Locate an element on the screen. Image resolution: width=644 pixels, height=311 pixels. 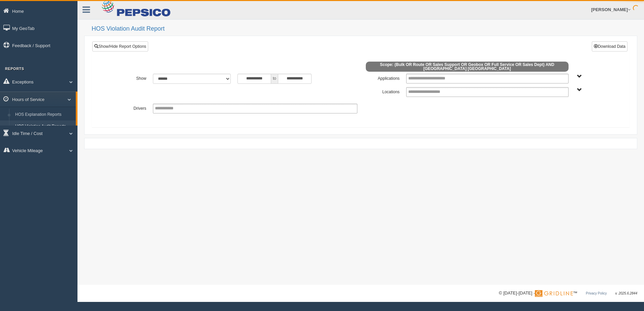
a: Privacy Policy is located at coordinates (596, 293).